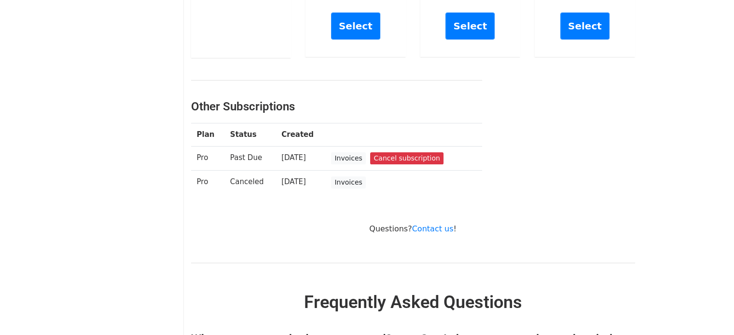 The image size is (734, 335). What do you see at coordinates (413, 303) in the screenshot?
I see `h2: Frequently Asked Questions` at bounding box center [413, 303].